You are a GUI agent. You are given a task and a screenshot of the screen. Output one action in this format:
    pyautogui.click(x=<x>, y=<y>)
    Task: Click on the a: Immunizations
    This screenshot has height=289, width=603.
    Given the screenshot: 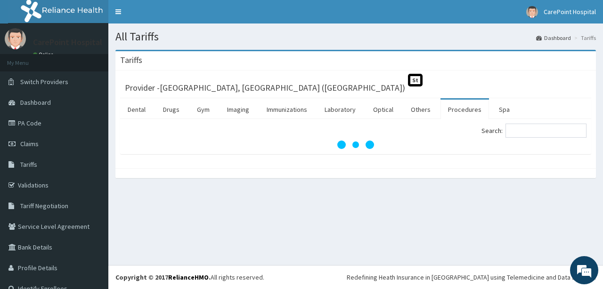 What is the action you would take?
    pyautogui.click(x=287, y=110)
    